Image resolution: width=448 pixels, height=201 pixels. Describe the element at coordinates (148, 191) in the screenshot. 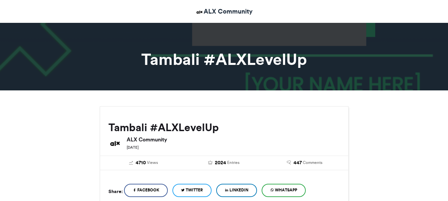

I see `span: Facebook` at that location.